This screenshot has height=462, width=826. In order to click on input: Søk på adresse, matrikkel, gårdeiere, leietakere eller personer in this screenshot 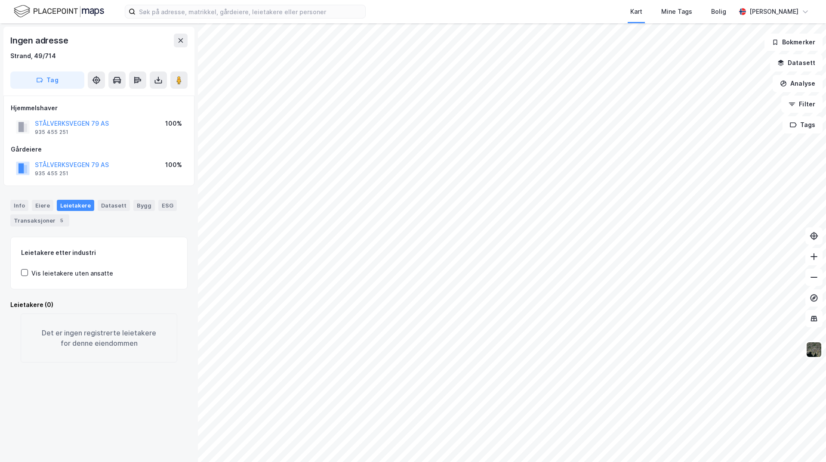, I will do `click(250, 12)`.